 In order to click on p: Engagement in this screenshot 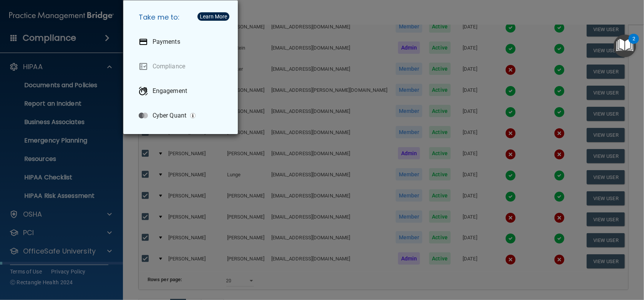, I will do `click(170, 91)`.